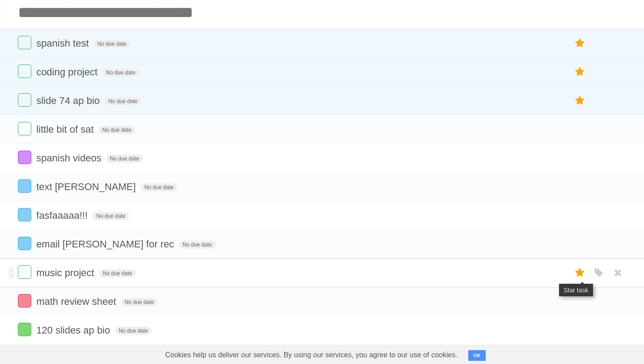 This screenshot has height=364, width=644. I want to click on span: coding project, so click(68, 72).